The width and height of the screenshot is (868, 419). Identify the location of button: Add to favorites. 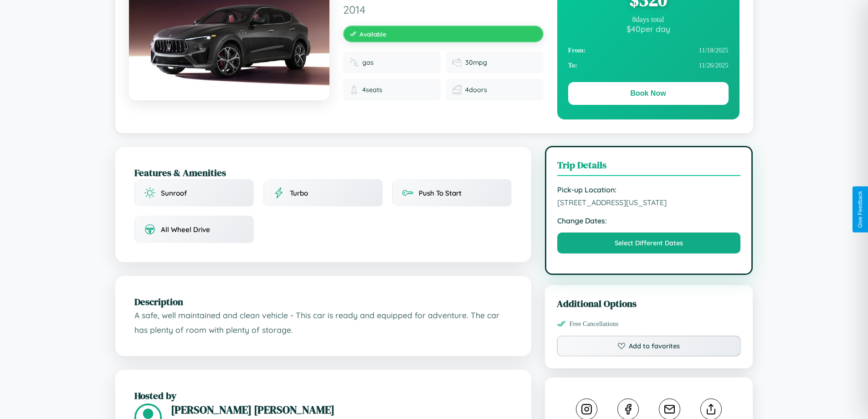
(649, 346).